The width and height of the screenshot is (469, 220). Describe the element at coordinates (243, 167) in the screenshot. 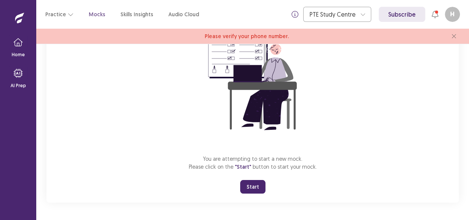

I see `span: "Start"` at that location.